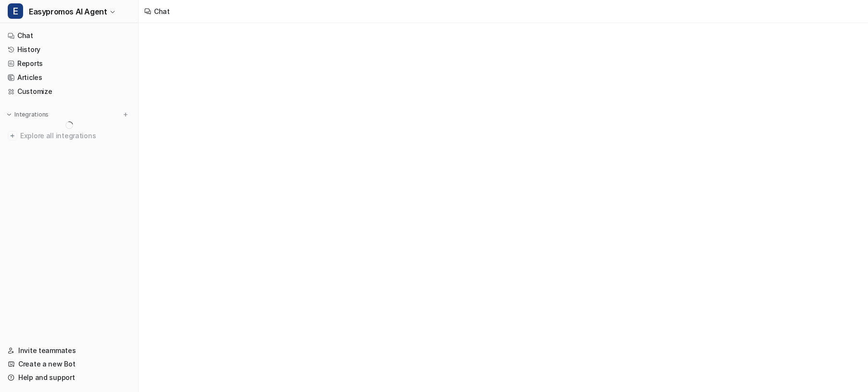 The image size is (868, 392). I want to click on span: Easypromos AI Agent, so click(68, 12).